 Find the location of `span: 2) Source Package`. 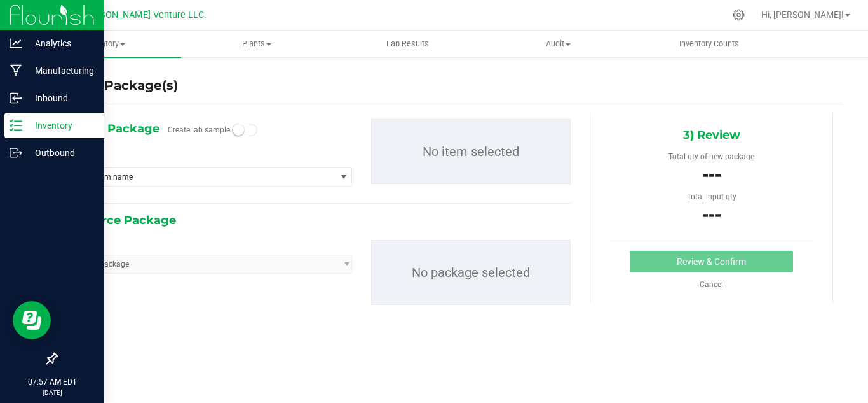

span: 2) Source Package is located at coordinates (121, 220).